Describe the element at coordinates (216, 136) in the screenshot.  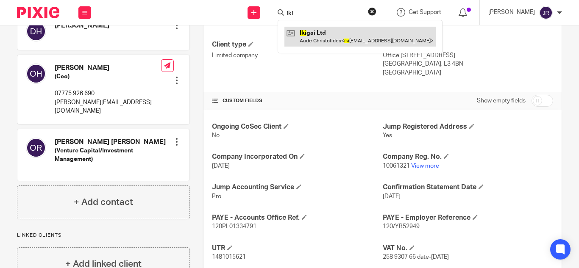
I see `span: No` at that location.